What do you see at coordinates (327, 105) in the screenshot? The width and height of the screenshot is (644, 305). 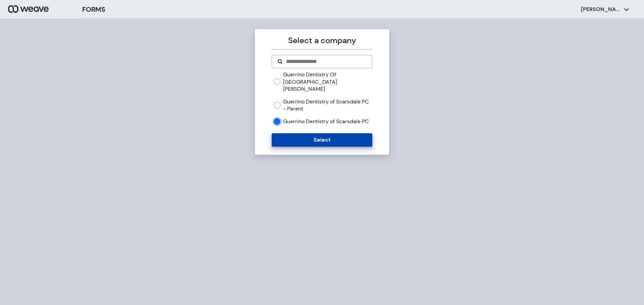 I see `label: Guerrino Dentistry of Scarsdale PC - Parent` at bounding box center [327, 105].